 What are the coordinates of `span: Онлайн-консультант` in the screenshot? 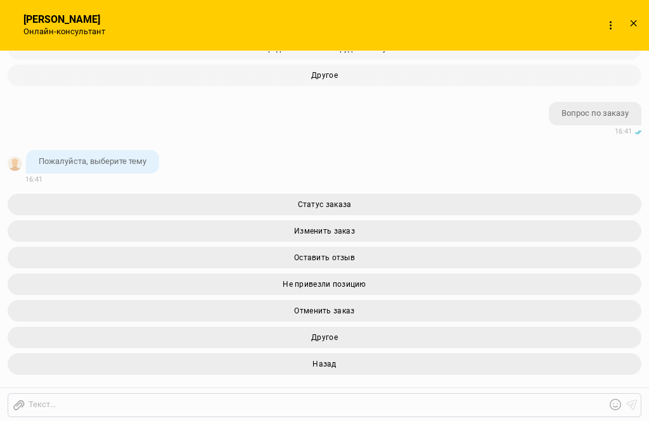 It's located at (67, 32).